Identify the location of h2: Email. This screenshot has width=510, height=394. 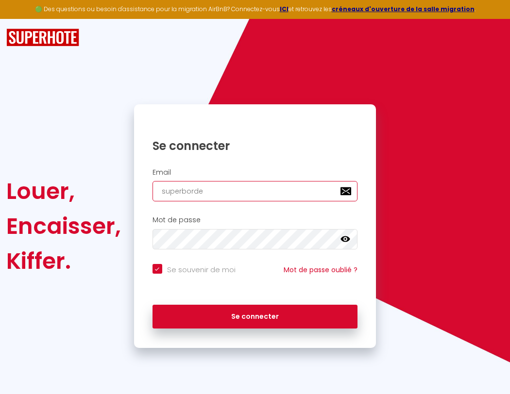
(255, 172).